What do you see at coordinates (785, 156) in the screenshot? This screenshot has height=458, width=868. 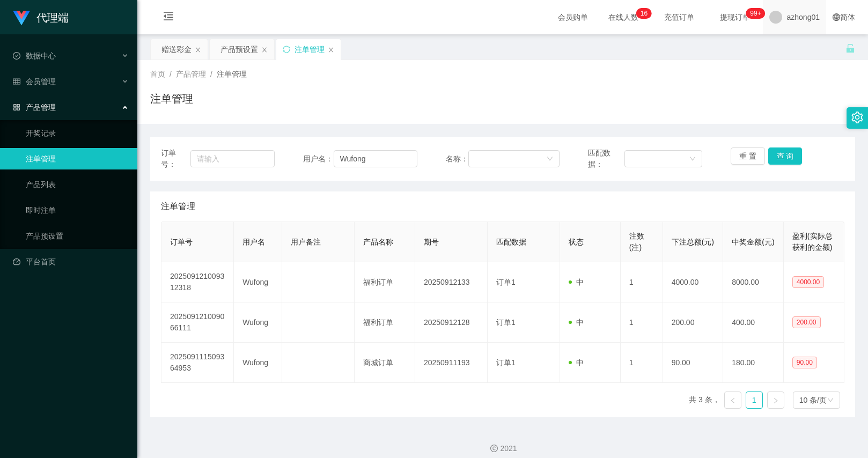 I see `button: 查 询` at bounding box center [785, 156].